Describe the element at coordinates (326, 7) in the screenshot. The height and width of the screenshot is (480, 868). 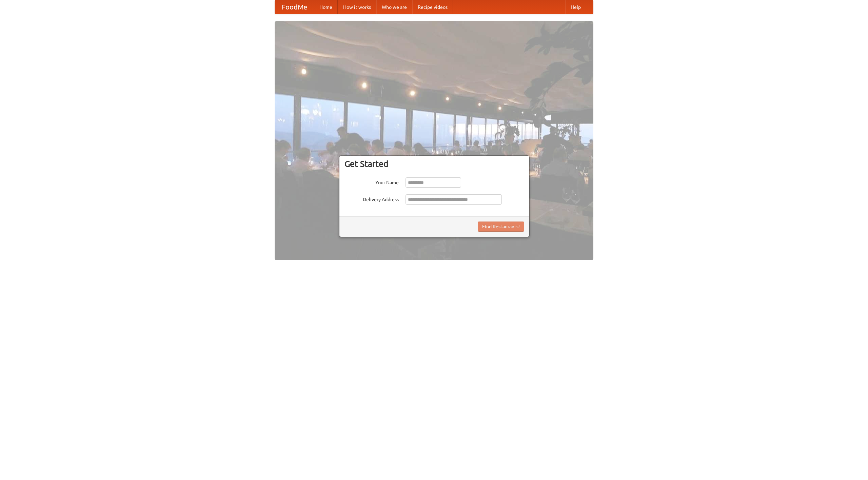
I see `a: Home` at that location.